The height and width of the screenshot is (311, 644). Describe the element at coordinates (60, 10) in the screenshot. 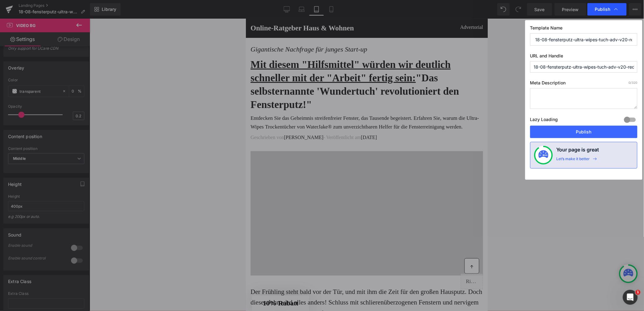

I see `h2: Online-Ratgeber Haus & Wohnen` at that location.